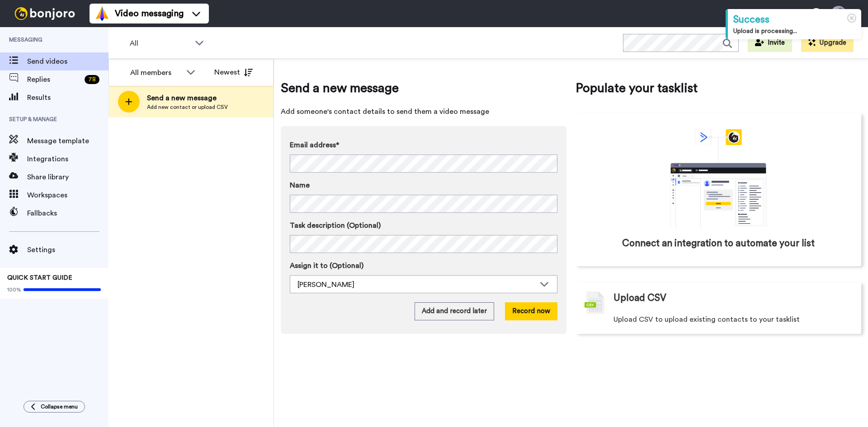 The height and width of the screenshot is (427, 868). I want to click on label: Task description (Optional), so click(424, 226).